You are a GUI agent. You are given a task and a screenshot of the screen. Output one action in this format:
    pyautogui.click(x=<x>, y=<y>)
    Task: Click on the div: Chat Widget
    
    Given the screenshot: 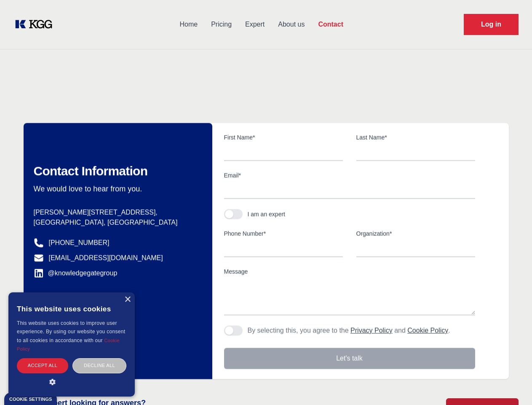 What is the action you would take?
    pyautogui.click(x=511, y=385)
    